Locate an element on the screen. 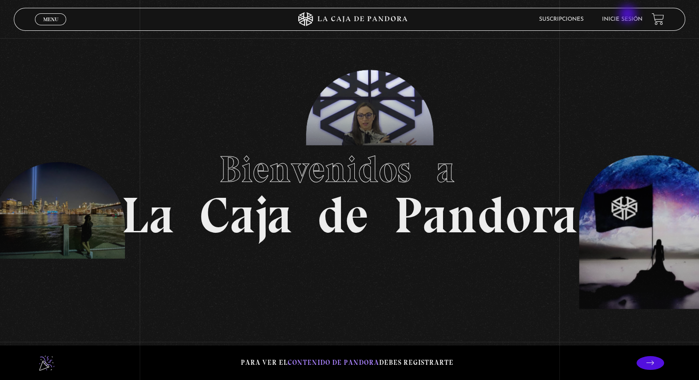 This screenshot has height=380, width=699. a: View your shopping cart is located at coordinates (658, 19).